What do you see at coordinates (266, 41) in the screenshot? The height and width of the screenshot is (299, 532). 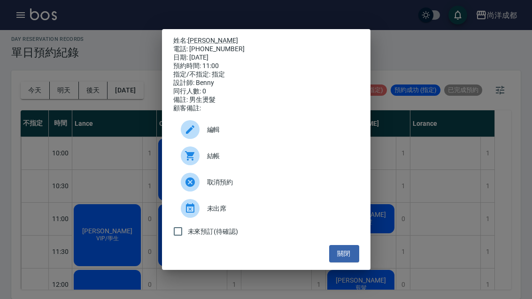 I see `p: 姓名:` at bounding box center [266, 41].